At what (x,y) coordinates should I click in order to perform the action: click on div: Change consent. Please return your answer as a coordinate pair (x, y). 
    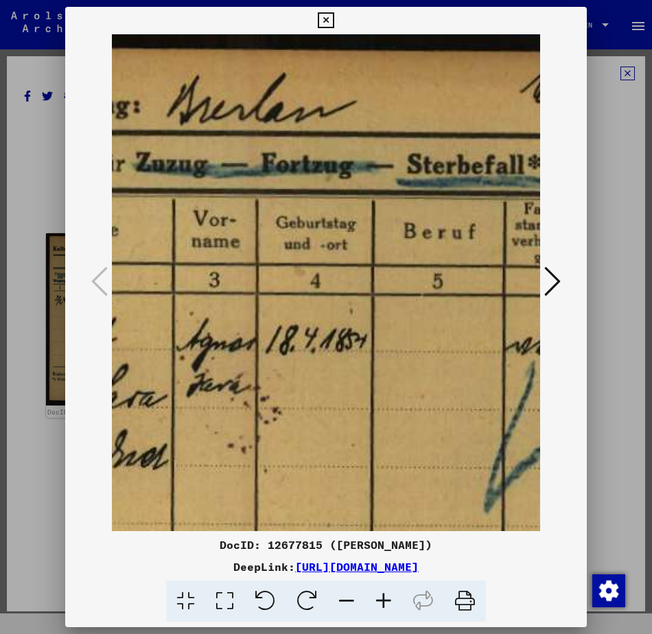
    Looking at the image, I should click on (608, 590).